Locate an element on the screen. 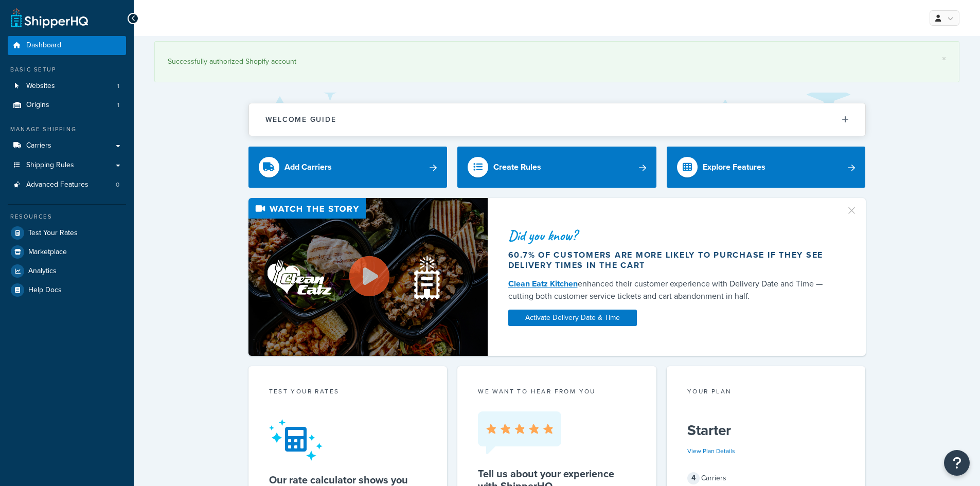 This screenshot has width=980, height=486. li: Advanced Features is located at coordinates (67, 185).